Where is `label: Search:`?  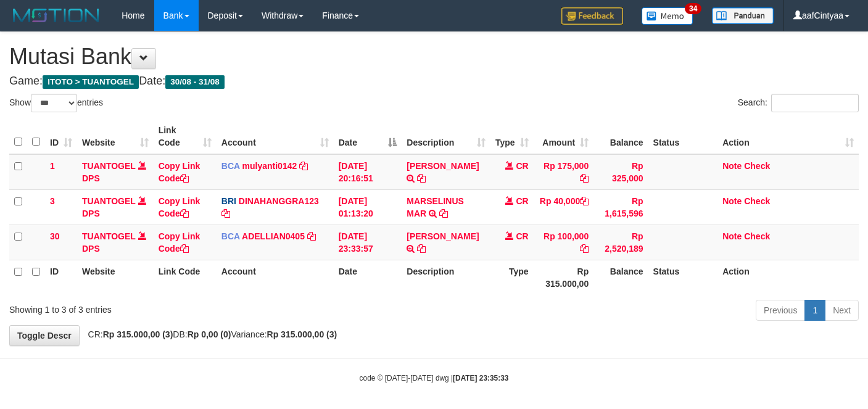 label: Search: is located at coordinates (798, 103).